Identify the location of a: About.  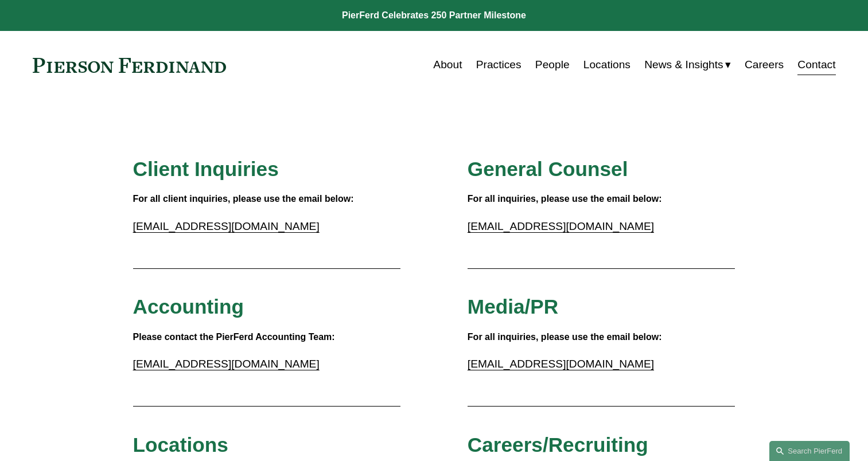
(448, 65).